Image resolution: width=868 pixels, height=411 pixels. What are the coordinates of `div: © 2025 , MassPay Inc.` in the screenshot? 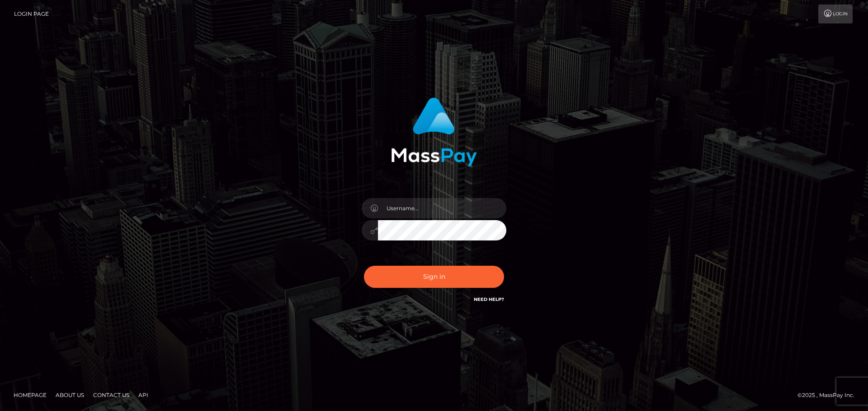 It's located at (829, 396).